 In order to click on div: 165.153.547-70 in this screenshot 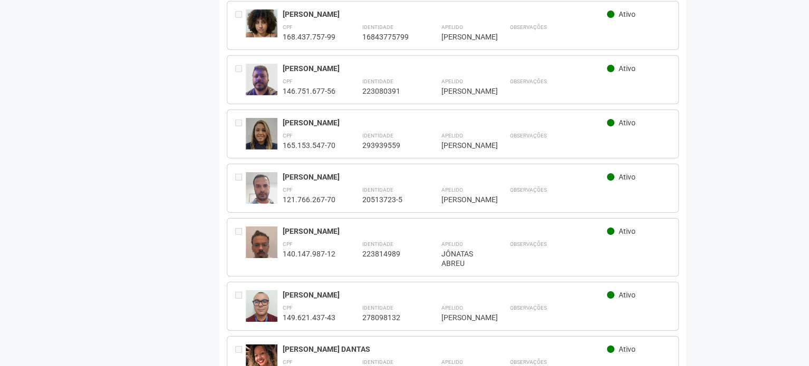, I will do `click(309, 145)`.